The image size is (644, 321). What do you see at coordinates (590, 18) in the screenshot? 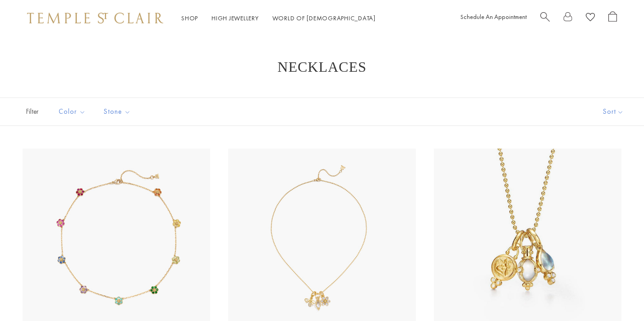
I see `a: View Wishlist` at bounding box center [590, 18].